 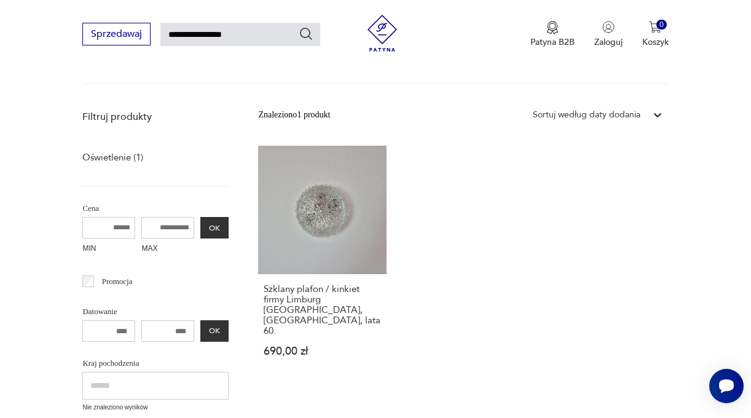 I want to click on p: Nie znaleziono wyników, so click(x=155, y=407).